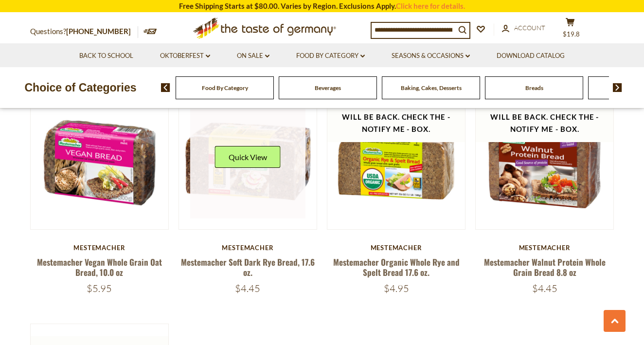  Describe the element at coordinates (99, 288) in the screenshot. I see `span: $5.95` at that location.